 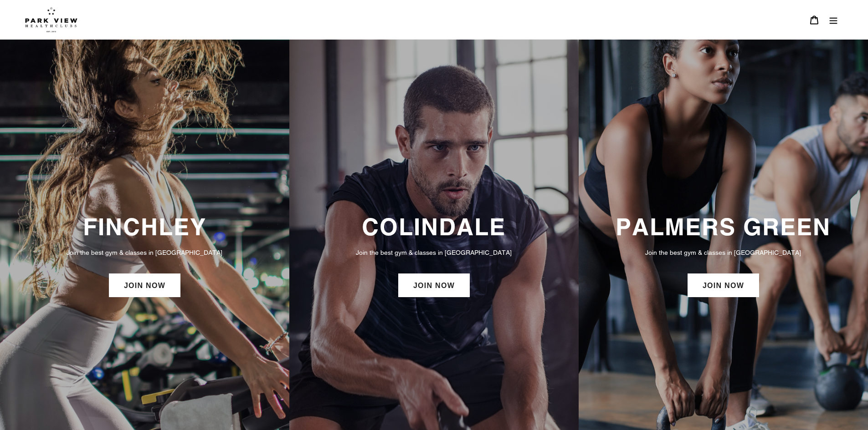 What do you see at coordinates (723, 227) in the screenshot?
I see `h3: PALMERS GREEN` at bounding box center [723, 227].